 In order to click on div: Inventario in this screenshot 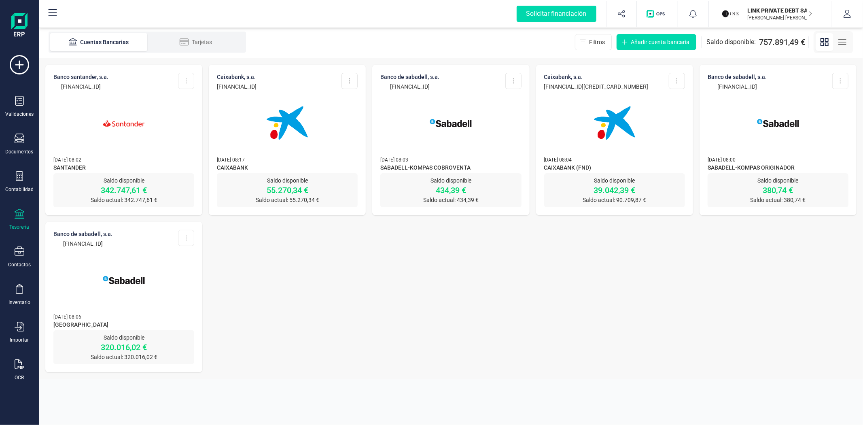, I will do `click(19, 302)`.